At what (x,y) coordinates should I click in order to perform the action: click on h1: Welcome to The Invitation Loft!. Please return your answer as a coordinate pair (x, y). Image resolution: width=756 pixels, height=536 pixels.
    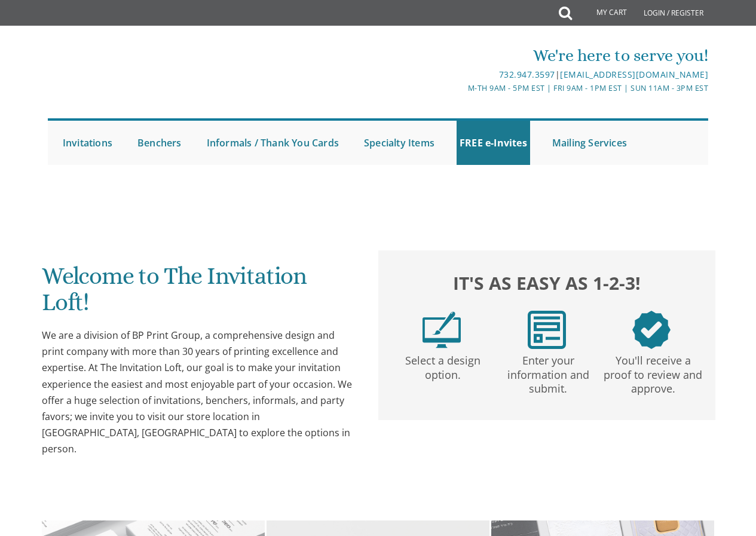
    Looking at the image, I should click on (199, 293).